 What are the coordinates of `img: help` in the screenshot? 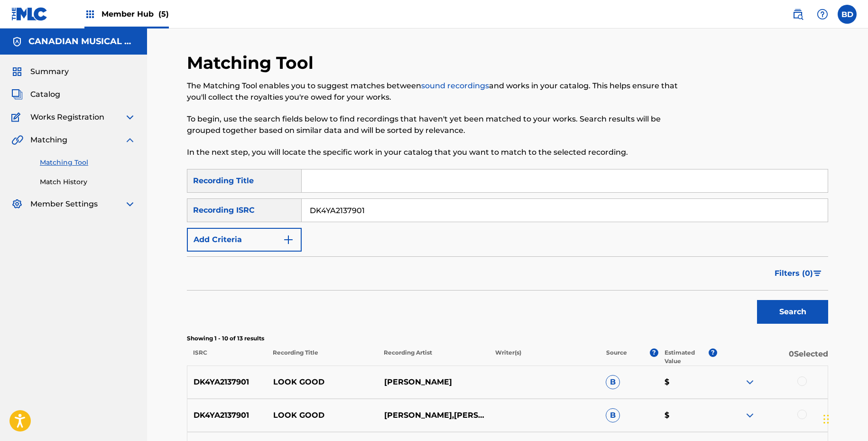 It's located at (823, 14).